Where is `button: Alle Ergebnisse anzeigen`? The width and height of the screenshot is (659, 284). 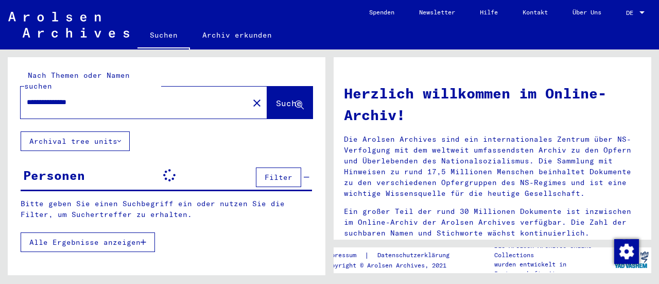
button: Alle Ergebnisse anzeigen is located at coordinates (88, 242).